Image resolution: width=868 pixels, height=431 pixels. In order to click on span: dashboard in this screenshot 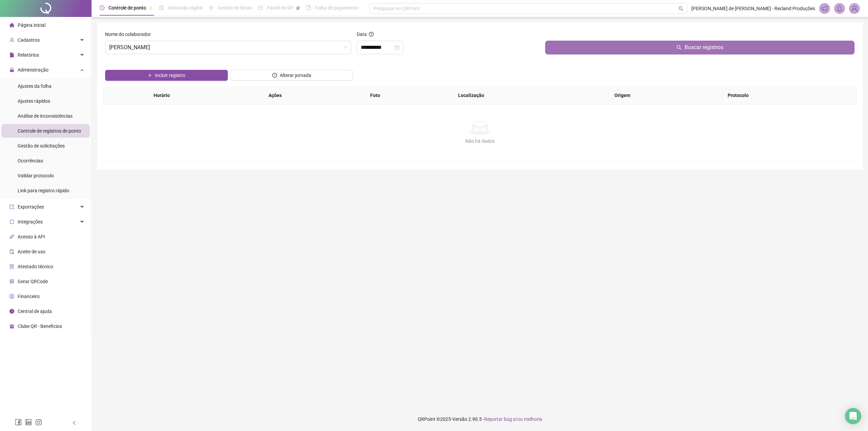, I will do `click(261, 8)`.